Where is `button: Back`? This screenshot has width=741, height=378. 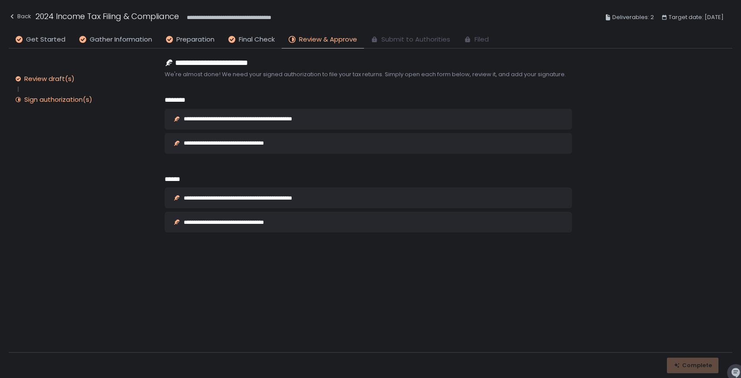
button: Back is located at coordinates (20, 17).